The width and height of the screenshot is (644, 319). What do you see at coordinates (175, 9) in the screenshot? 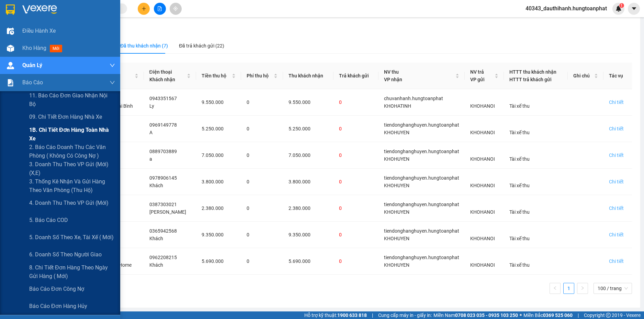
I see `span: aim` at bounding box center [175, 9].